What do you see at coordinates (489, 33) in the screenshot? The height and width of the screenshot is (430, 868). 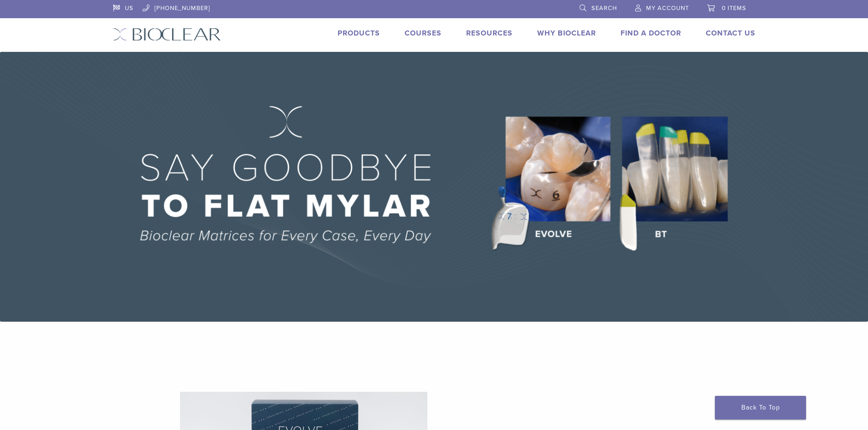 I see `a: Resources` at bounding box center [489, 33].